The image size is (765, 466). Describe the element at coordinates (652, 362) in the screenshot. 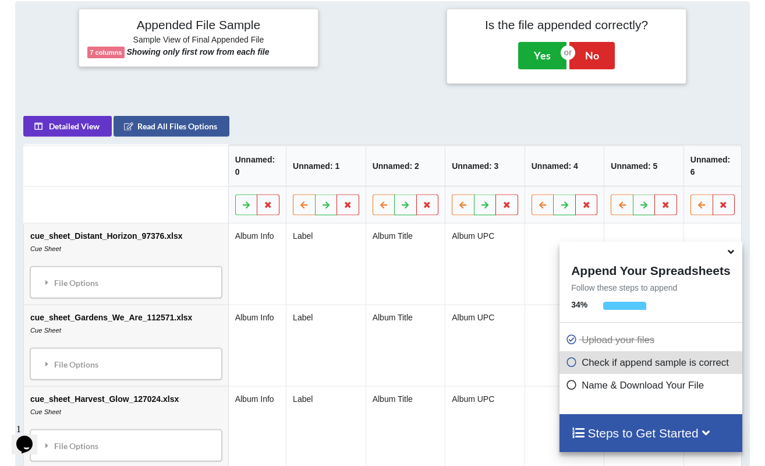

I see `p: Check if append sample is correct` at that location.